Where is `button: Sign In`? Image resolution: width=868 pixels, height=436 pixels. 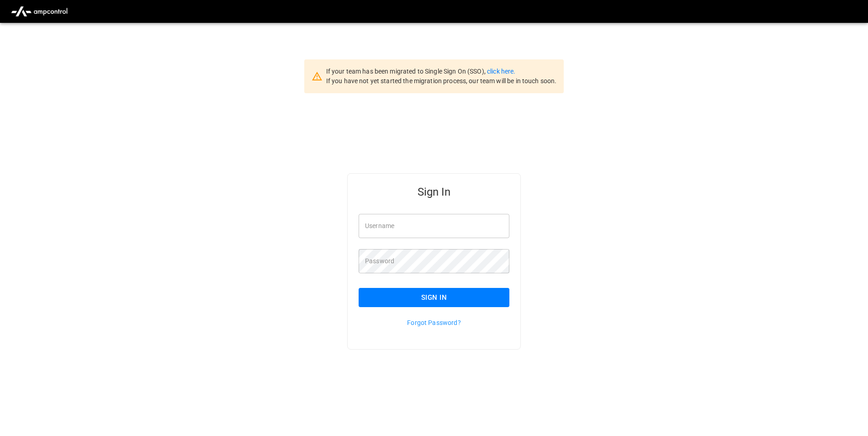
button: Sign In is located at coordinates (434, 298).